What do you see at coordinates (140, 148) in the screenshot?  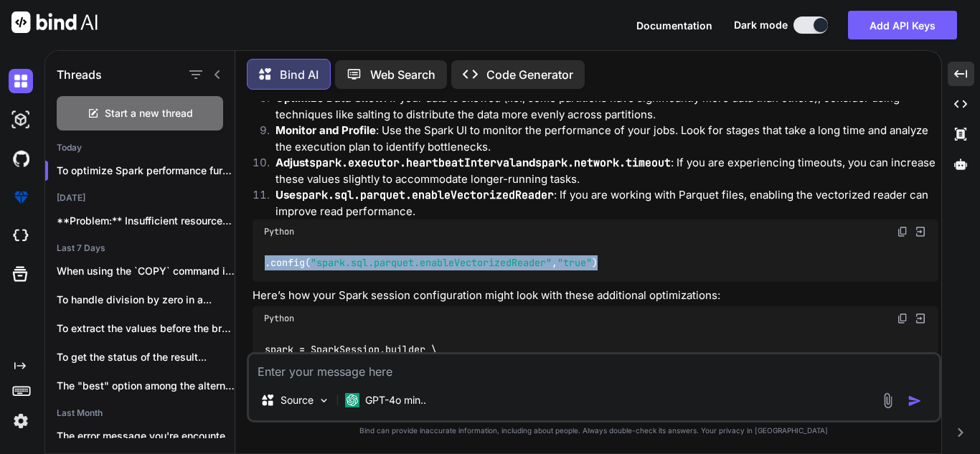 I see `h2: Today` at bounding box center [140, 148].